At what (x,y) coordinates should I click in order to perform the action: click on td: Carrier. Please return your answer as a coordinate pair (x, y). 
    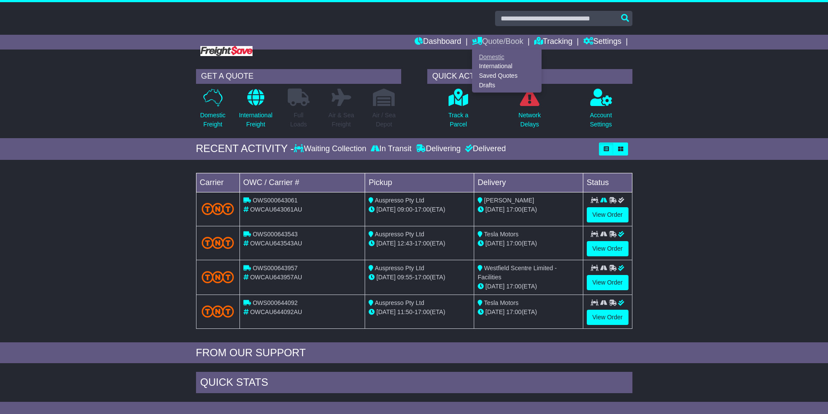
    Looking at the image, I should click on (218, 182).